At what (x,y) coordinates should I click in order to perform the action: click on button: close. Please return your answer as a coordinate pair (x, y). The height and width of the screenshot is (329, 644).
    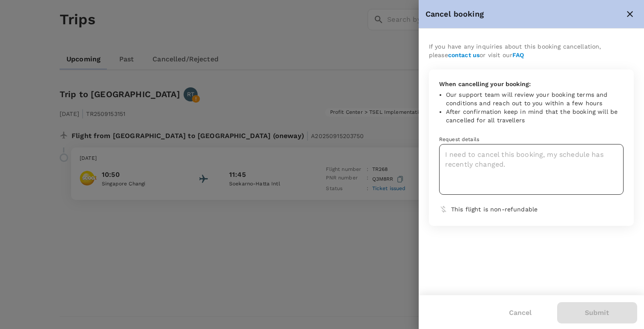
    Looking at the image, I should click on (630, 14).